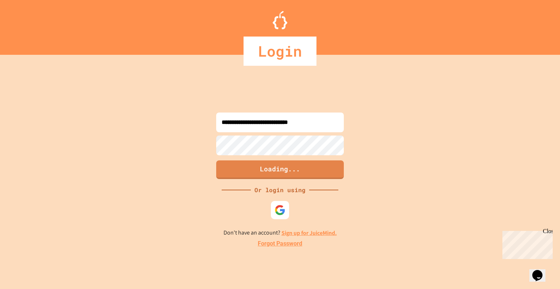 The height and width of the screenshot is (289, 560). Describe the element at coordinates (280, 190) in the screenshot. I see `div: Or login using` at that location.